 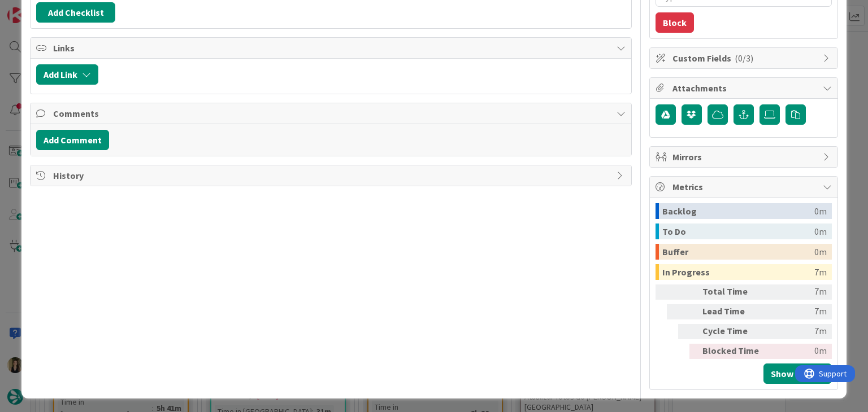 What do you see at coordinates (734, 292) in the screenshot?
I see `div: Total Time` at bounding box center [734, 292].